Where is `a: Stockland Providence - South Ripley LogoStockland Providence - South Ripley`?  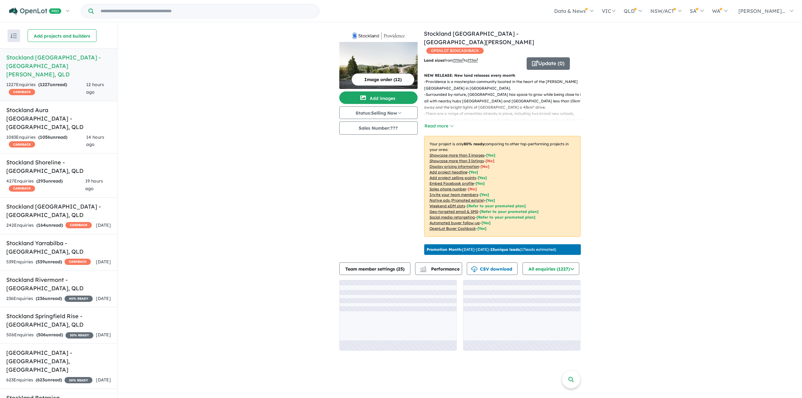
a: Stockland Providence - South Ripley LogoStockland Providence - South Ripley is located at coordinates (378, 59).